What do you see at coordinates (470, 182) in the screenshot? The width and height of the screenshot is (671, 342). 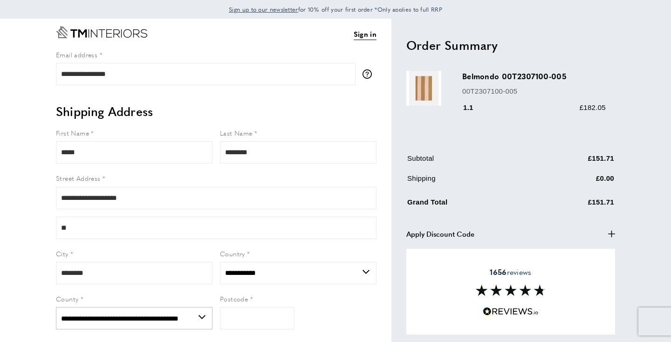 I see `td: Shipping` at bounding box center [470, 182].